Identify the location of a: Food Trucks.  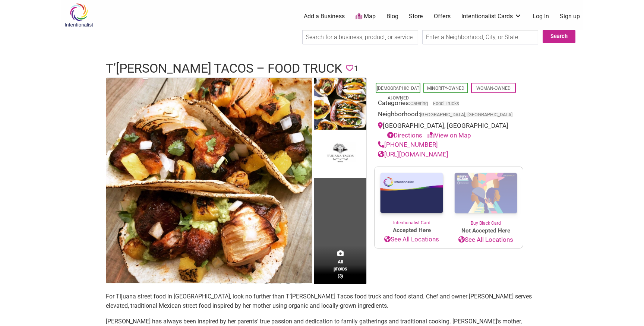
(446, 103).